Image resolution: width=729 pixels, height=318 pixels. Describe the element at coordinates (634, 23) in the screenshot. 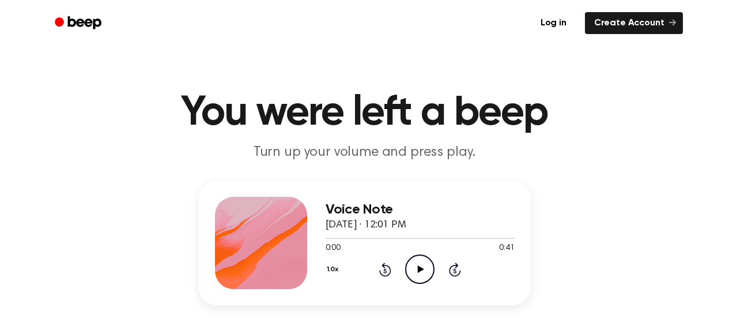

I see `a: Create Account` at that location.